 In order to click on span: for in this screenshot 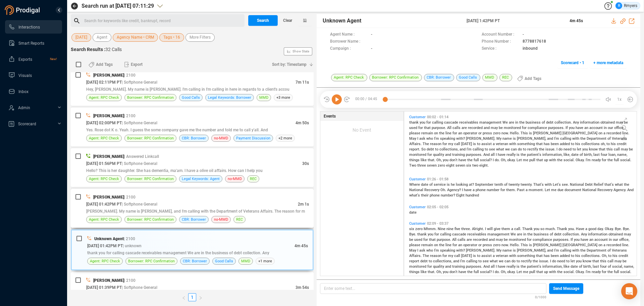, I will do `click(455, 133)`.